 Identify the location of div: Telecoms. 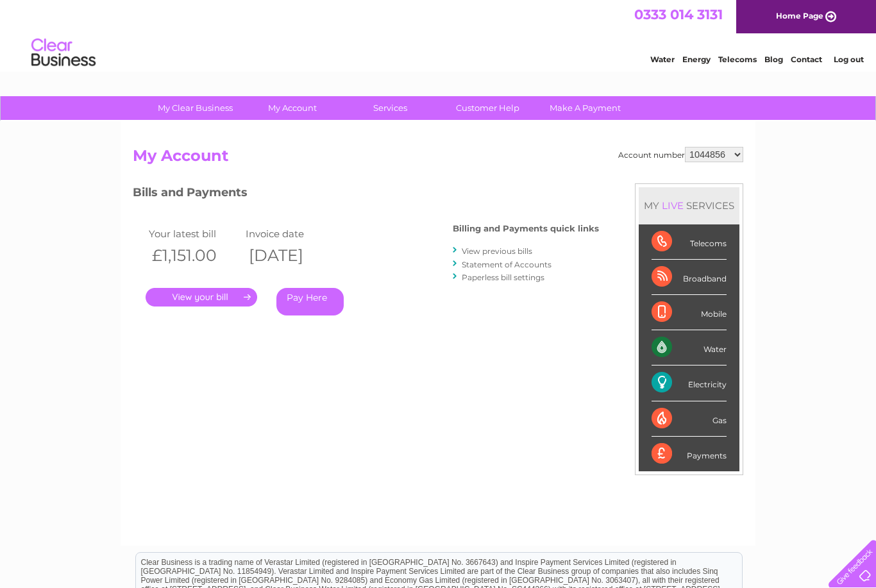
(689, 242).